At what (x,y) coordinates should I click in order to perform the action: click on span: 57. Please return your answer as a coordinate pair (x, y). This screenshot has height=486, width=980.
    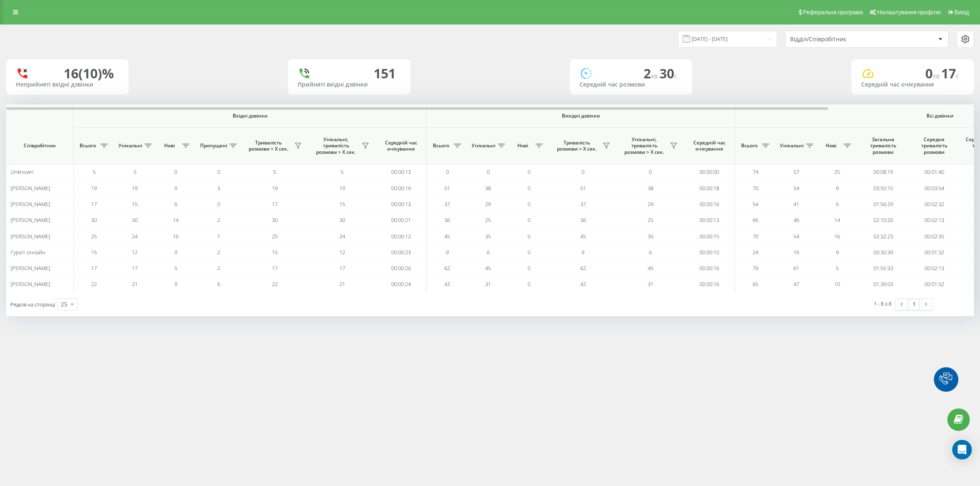
    Looking at the image, I should click on (796, 172).